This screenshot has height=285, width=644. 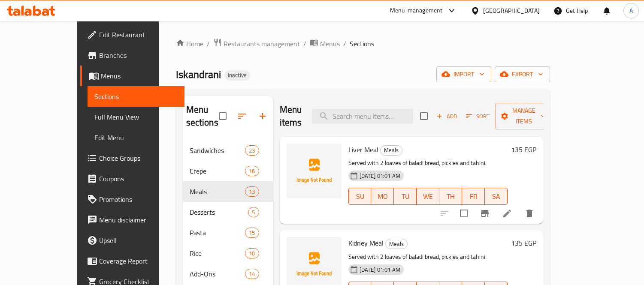 What do you see at coordinates (138, 220) in the screenshot?
I see `span: Menu disclaimer` at bounding box center [138, 220].